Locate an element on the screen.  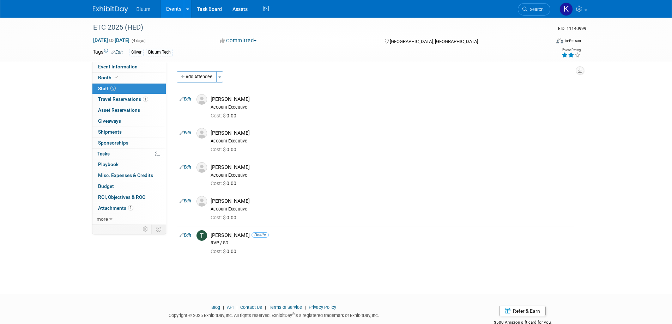
span: Playbook is located at coordinates (108, 164).